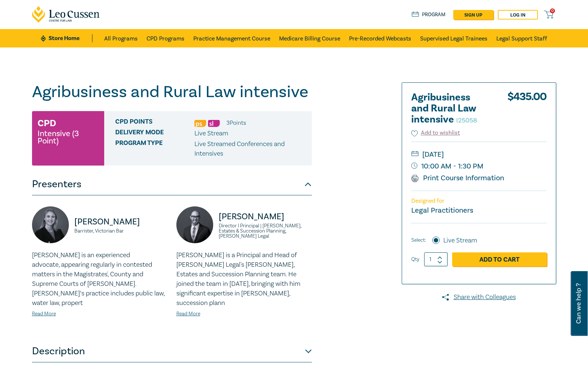  Describe the element at coordinates (458, 178) in the screenshot. I see `a: Print Course Information` at that location.